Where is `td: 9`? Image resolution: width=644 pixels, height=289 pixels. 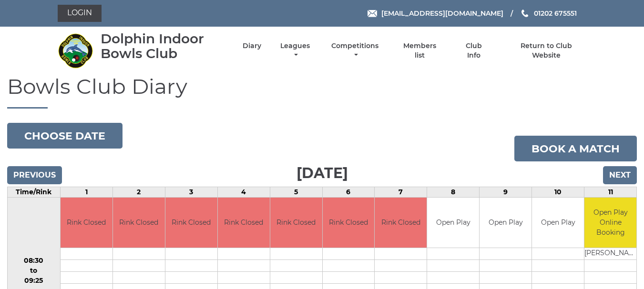
td: 9 is located at coordinates (505, 192).